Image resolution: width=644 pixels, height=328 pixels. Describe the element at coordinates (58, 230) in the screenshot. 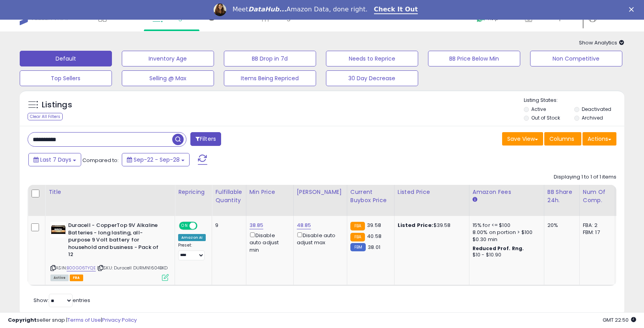

I see `img: 41tgoy+gPbL._SL40_.jpg` at that location.